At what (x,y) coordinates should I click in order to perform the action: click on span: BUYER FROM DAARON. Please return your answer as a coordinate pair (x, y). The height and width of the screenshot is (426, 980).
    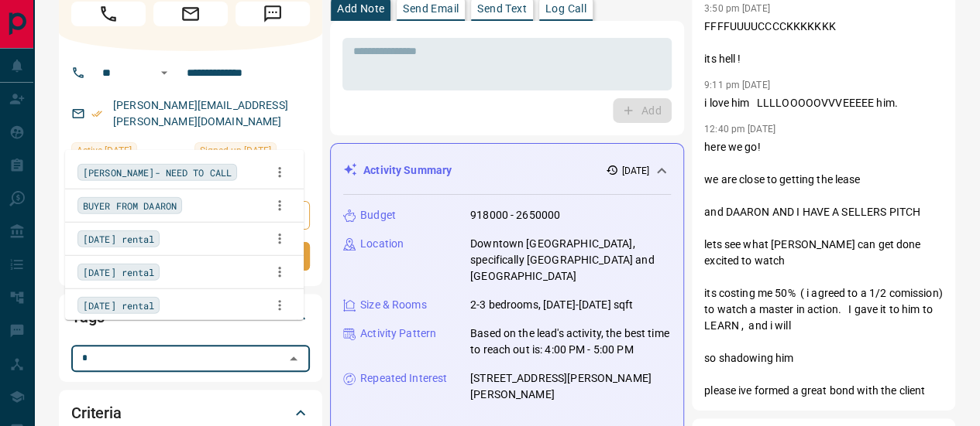
    Looking at the image, I should click on (130, 205).